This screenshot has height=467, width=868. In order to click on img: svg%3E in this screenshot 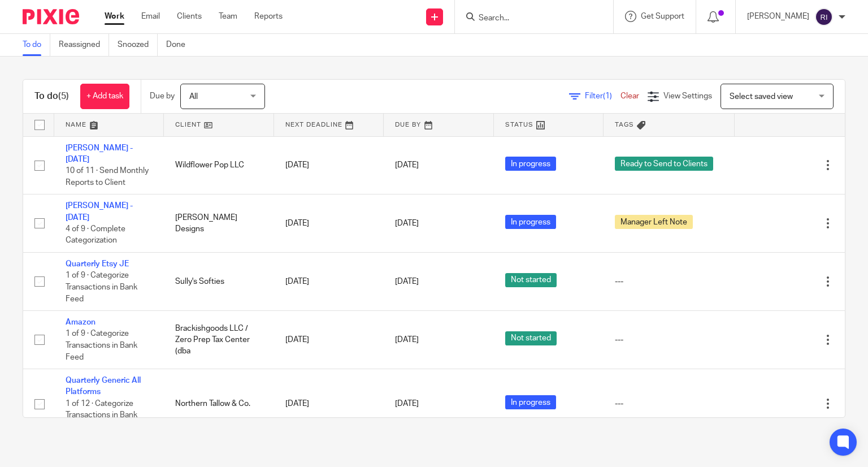, I will do `click(824, 17)`.